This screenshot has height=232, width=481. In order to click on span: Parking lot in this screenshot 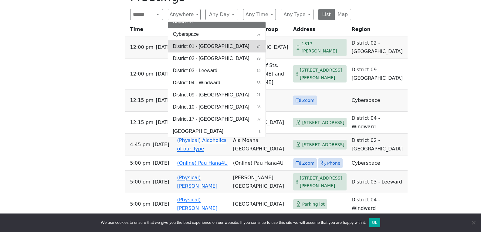, I will do `click(314, 204)`.